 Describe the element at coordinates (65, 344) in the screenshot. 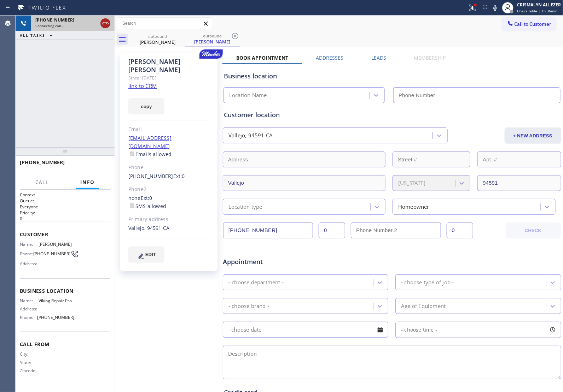

I see `span: Call From` at that location.